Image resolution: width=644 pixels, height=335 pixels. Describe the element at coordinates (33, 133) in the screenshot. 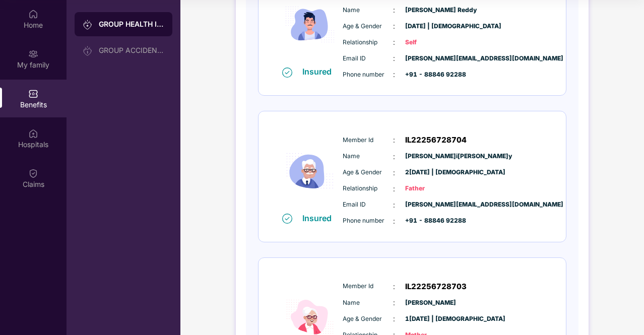

I see `img: svg+xml;base64,PHN2ZyBpZD0iSG9zcGl0YWxzIiB4bWxucz0iaHR0cDovL3d3dy53My5vcmcvMjAwMC9zdmciIHdpZHRoPS...` at that location.